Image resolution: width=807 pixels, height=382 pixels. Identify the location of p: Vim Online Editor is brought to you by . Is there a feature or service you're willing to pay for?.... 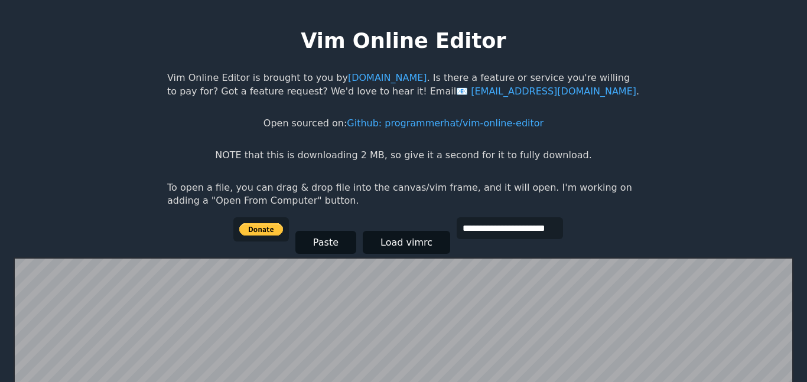
(404, 85).